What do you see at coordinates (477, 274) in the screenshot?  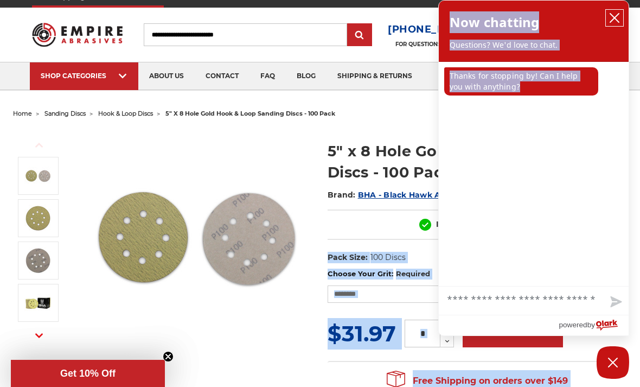 I see `label: Choose Your Grit:` at bounding box center [477, 274].